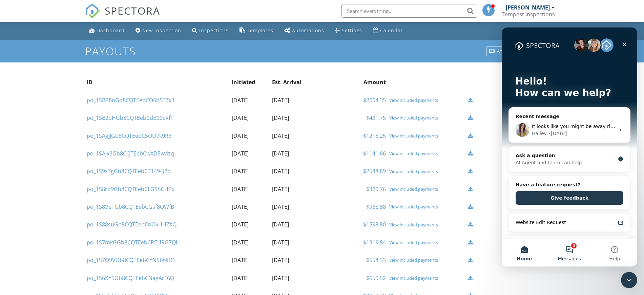 The image size is (644, 295). I want to click on span: Help, so click(113, 231).